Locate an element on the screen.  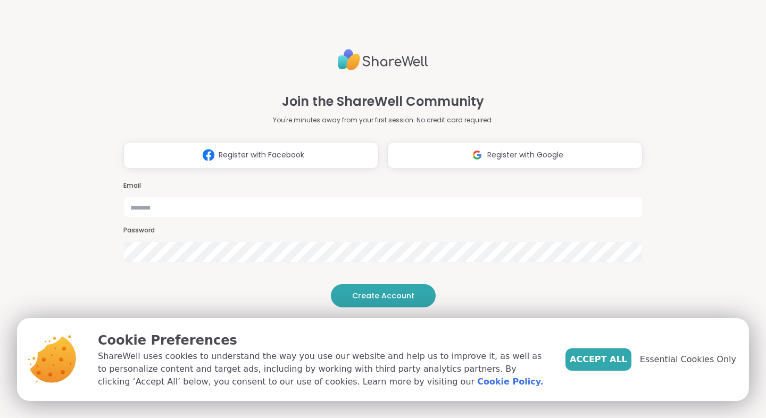
span: Register with Google is located at coordinates (525, 155).